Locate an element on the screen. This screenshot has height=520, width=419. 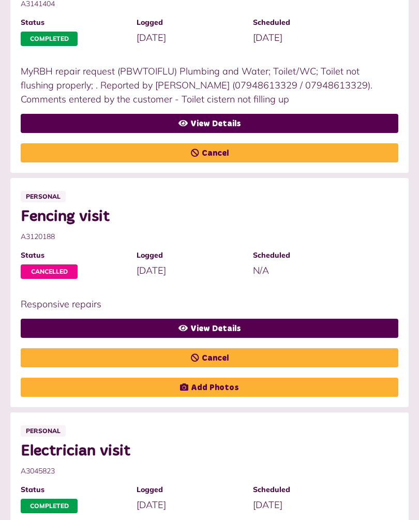
p: MyRBH repair request (PBWTOIFLU) Plumbing and Water; Toilet/WC; Toilet not flushing properly; . R... is located at coordinates (204, 85).